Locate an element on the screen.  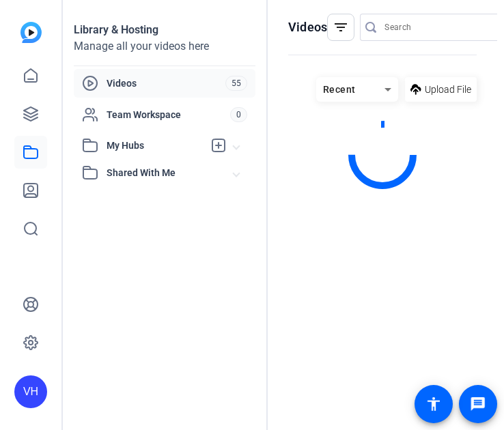
span: 0 is located at coordinates (239, 114).